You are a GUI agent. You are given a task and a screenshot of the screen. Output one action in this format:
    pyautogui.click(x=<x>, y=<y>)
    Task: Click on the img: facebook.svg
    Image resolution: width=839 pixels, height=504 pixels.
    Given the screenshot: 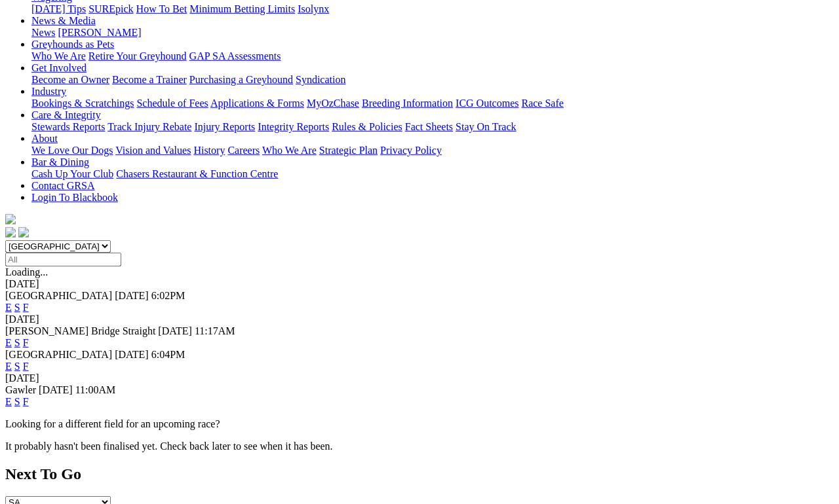 What is the action you would take?
    pyautogui.click(x=11, y=232)
    